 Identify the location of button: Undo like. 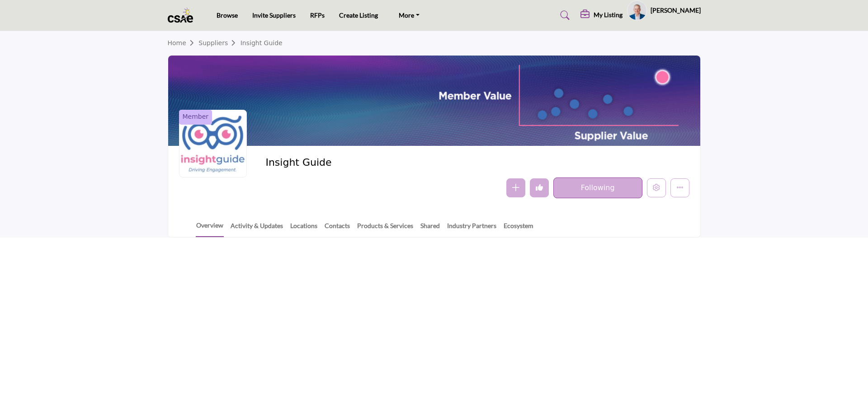
(540, 188).